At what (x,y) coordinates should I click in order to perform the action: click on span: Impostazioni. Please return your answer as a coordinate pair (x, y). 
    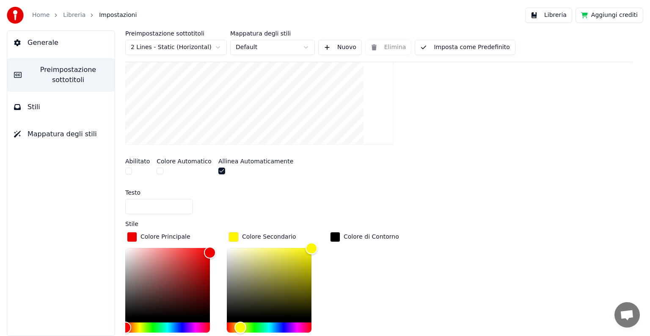
    Looking at the image, I should click on (118, 15).